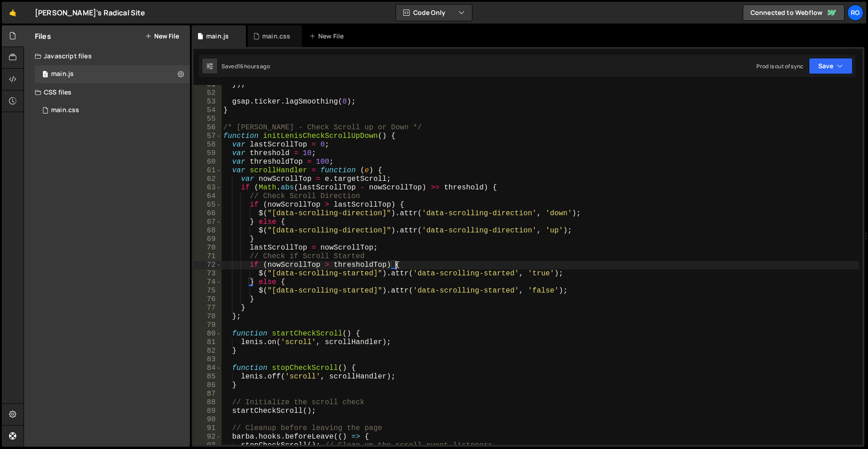  What do you see at coordinates (208, 248) in the screenshot?
I see `div: 70` at bounding box center [208, 248].